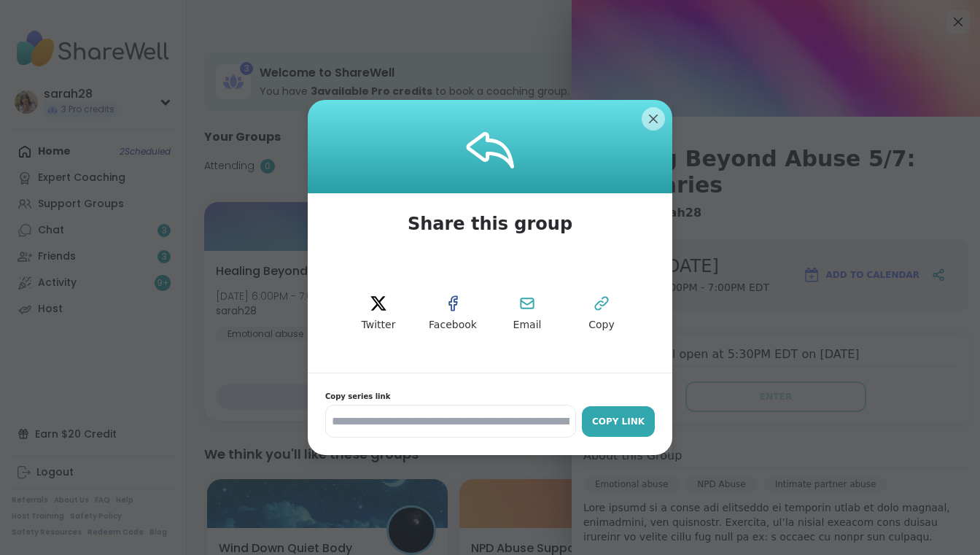 The image size is (980, 555). Describe the element at coordinates (453, 313) in the screenshot. I see `button: Facebook` at that location.